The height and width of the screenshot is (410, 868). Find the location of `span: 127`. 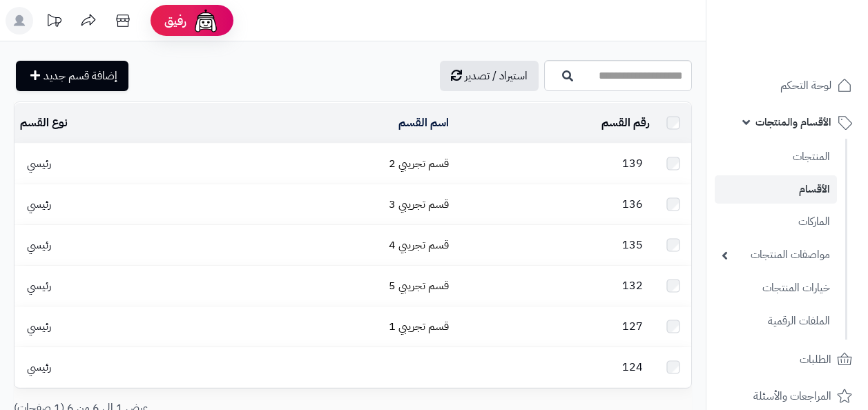

span: 127 is located at coordinates (633, 327).